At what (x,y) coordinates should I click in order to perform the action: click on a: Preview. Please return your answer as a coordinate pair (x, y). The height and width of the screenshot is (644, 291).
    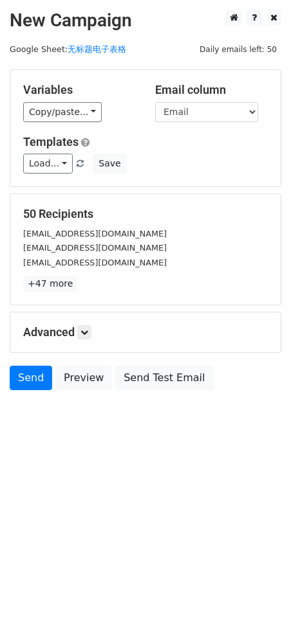
    Looking at the image, I should click on (84, 378).